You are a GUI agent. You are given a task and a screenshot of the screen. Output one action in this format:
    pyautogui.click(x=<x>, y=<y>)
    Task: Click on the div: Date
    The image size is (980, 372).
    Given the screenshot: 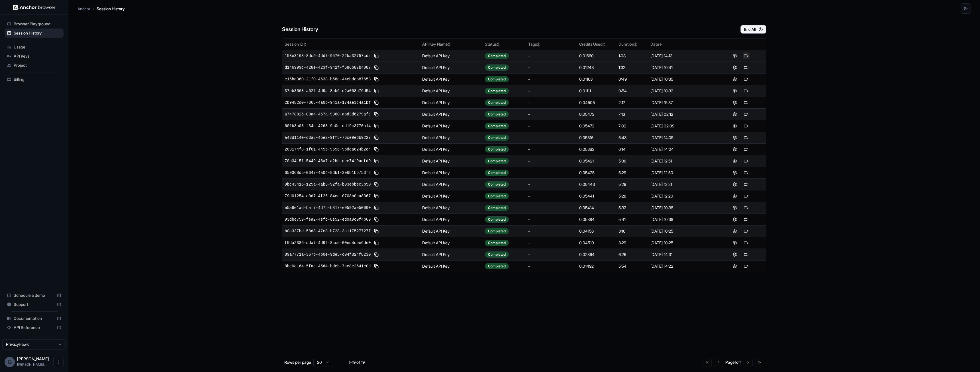 What is the action you would take?
    pyautogui.click(x=681, y=44)
    